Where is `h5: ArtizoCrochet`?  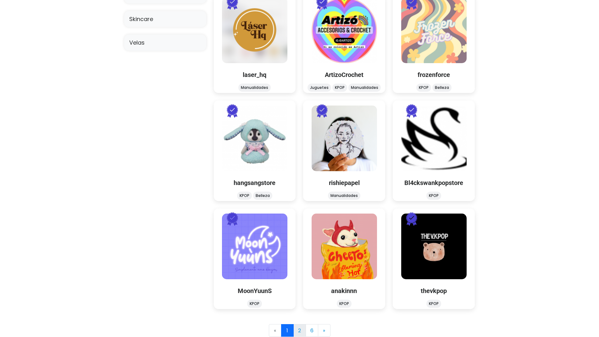 h5: ArtizoCrochet is located at coordinates (344, 75).